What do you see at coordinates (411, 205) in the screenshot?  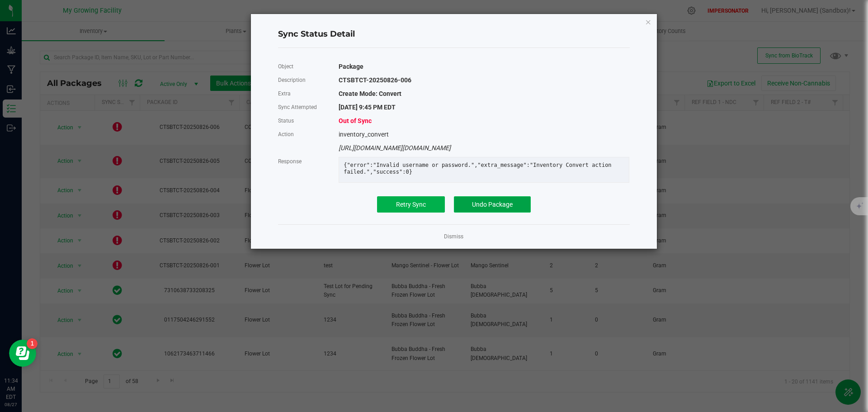 I see `span: Retry Sync` at bounding box center [411, 205].